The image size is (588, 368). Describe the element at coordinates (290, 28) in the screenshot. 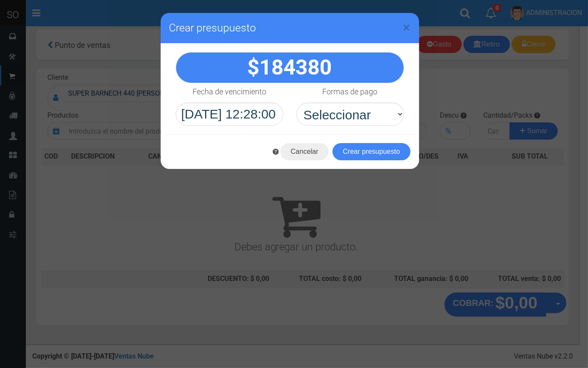

I see `h3: Crear presupuesto` at that location.